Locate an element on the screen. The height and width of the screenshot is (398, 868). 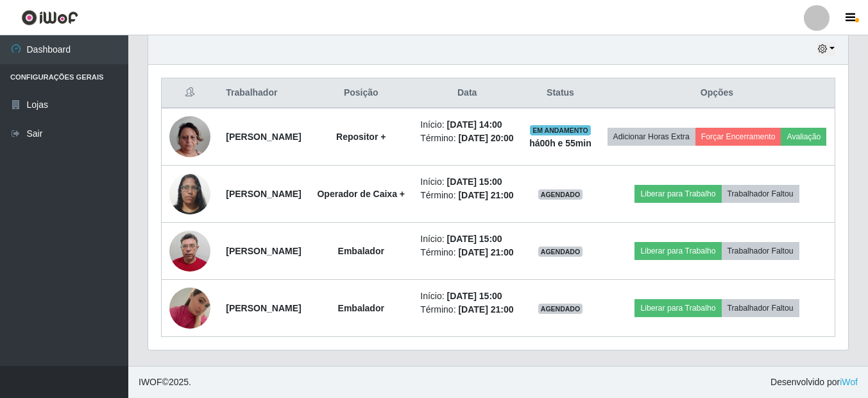
span: Desenvolvido por is located at coordinates (814, 382).